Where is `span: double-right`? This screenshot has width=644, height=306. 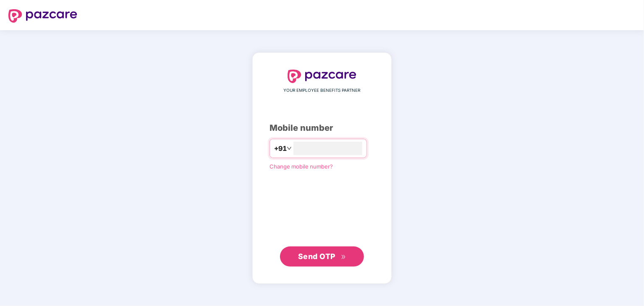 span: double-right is located at coordinates (343, 257).